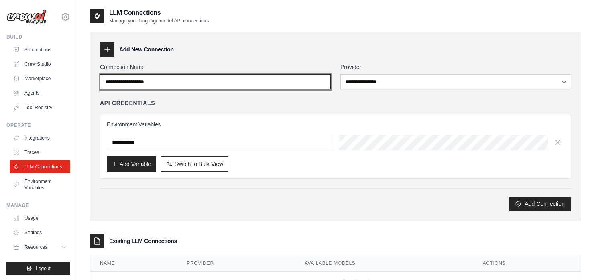 The width and height of the screenshot is (594, 280). Describe the element at coordinates (40, 50) in the screenshot. I see `a: Automations` at that location.